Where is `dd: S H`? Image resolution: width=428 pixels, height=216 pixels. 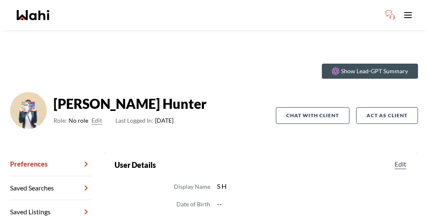 dd: S H is located at coordinates (312, 186).